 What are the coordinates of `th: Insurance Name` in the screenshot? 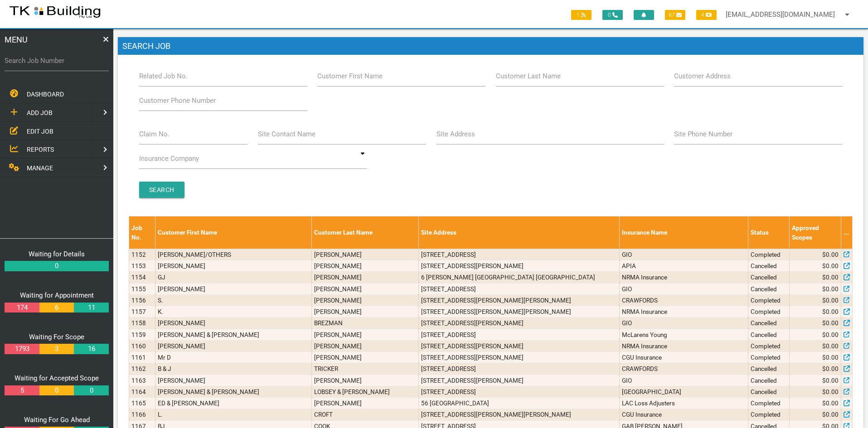 It's located at (684, 233).